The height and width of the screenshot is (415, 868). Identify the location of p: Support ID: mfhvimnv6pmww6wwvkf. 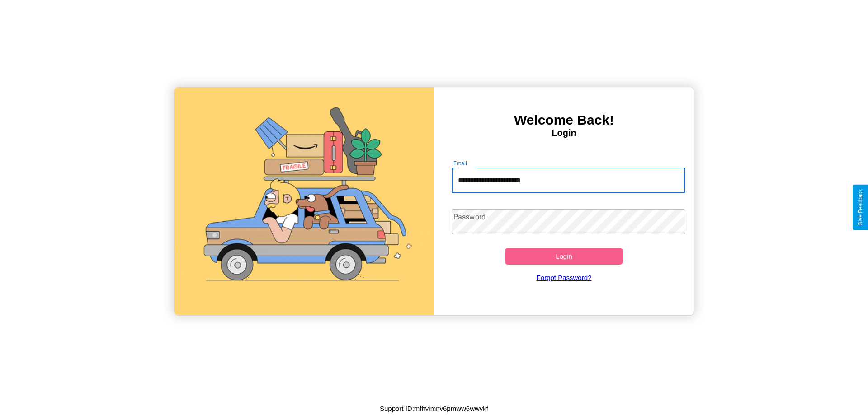
(434, 409).